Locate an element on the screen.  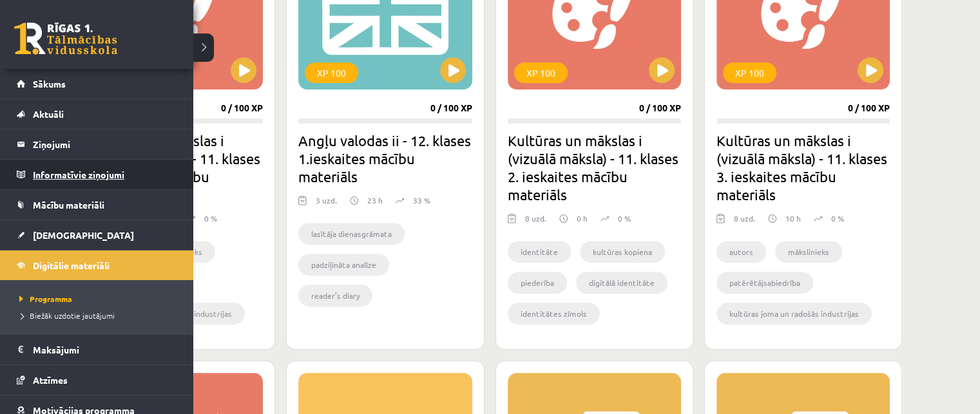
span: Mācību materiāli is located at coordinates (69, 205).